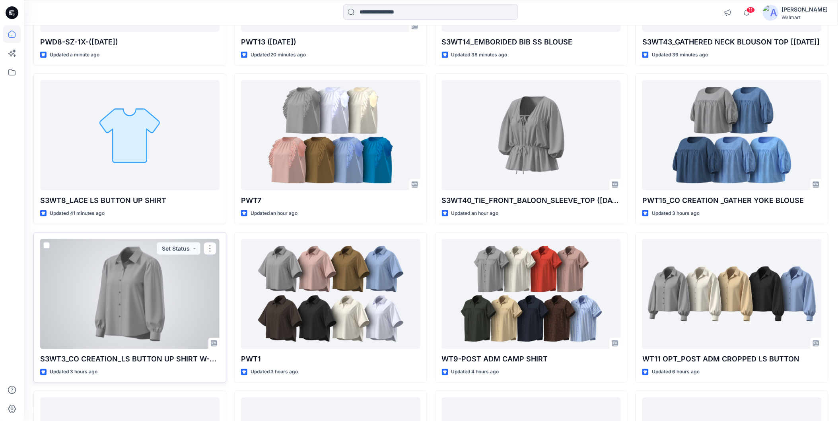 This screenshot has height=421, width=838. I want to click on p: Updated 20 minutes ago, so click(278, 55).